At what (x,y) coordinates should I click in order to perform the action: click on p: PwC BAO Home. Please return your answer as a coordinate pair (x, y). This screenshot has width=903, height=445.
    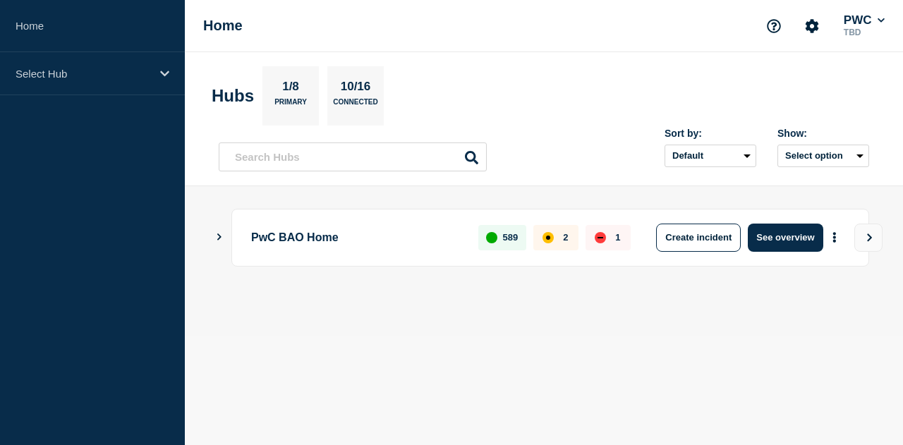
    Looking at the image, I should click on (356, 238).